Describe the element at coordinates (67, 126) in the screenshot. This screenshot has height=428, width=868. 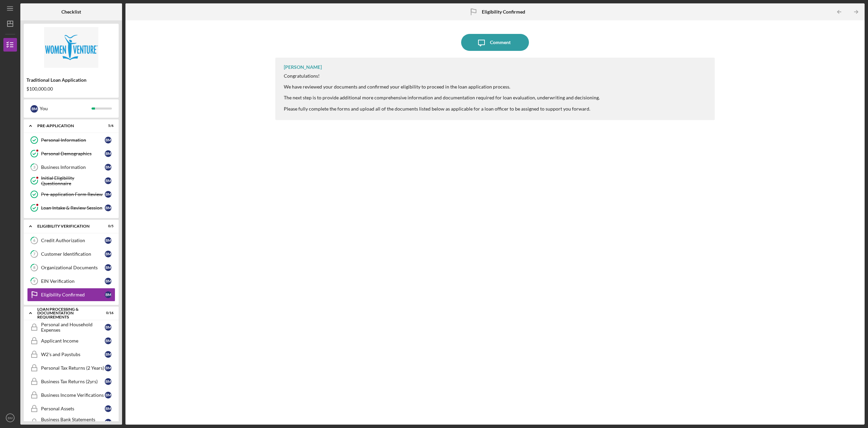
I see `div: Pre-Application` at that location.